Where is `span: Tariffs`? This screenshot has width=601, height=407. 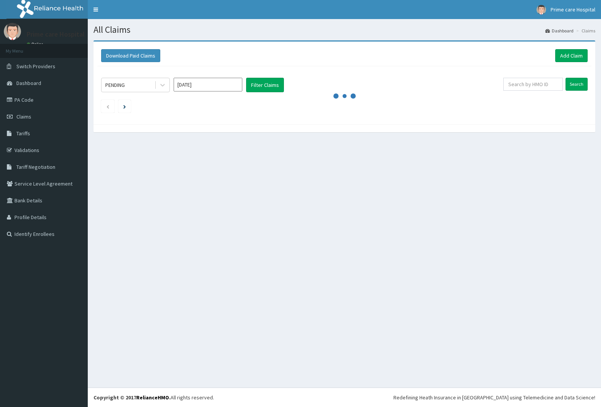
span: Tariffs is located at coordinates (23, 133).